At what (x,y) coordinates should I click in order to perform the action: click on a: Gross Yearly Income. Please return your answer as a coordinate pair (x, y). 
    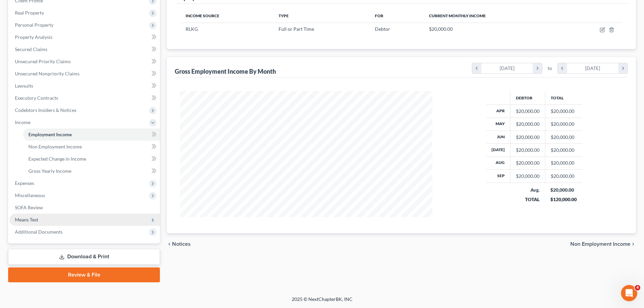
    Looking at the image, I should click on (91, 171).